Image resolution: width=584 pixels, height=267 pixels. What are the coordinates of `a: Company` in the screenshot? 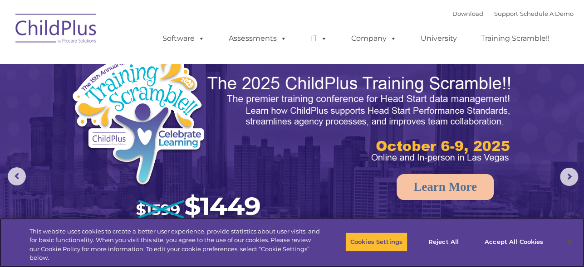 It's located at (374, 39).